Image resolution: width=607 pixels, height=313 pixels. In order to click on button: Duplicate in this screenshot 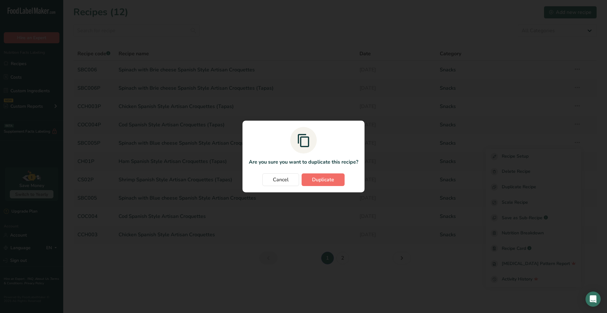, I will do `click(323, 180)`.